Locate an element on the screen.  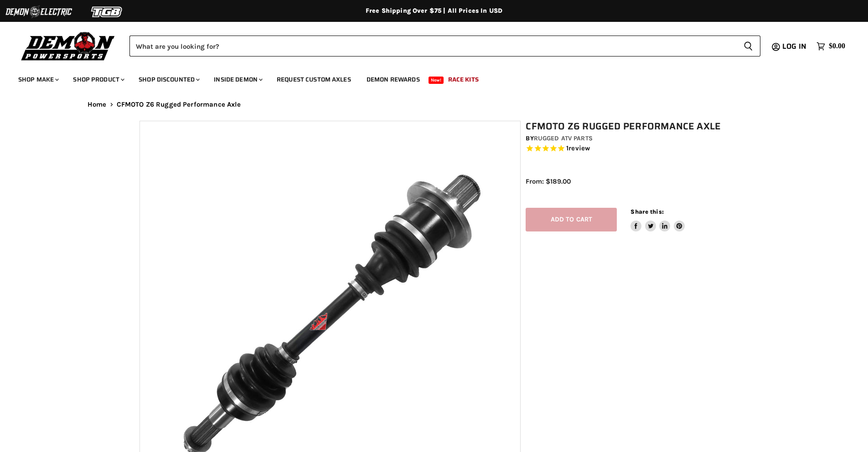
a: Home is located at coordinates (97, 104).